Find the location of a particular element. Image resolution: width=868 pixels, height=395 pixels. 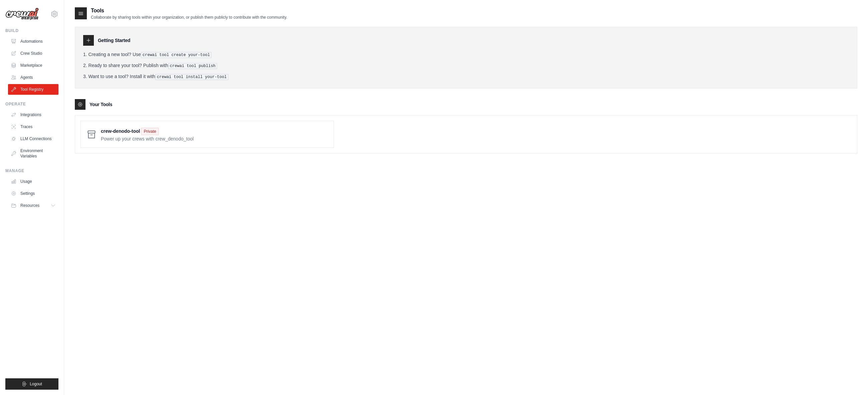

button: Resources is located at coordinates (33, 206).